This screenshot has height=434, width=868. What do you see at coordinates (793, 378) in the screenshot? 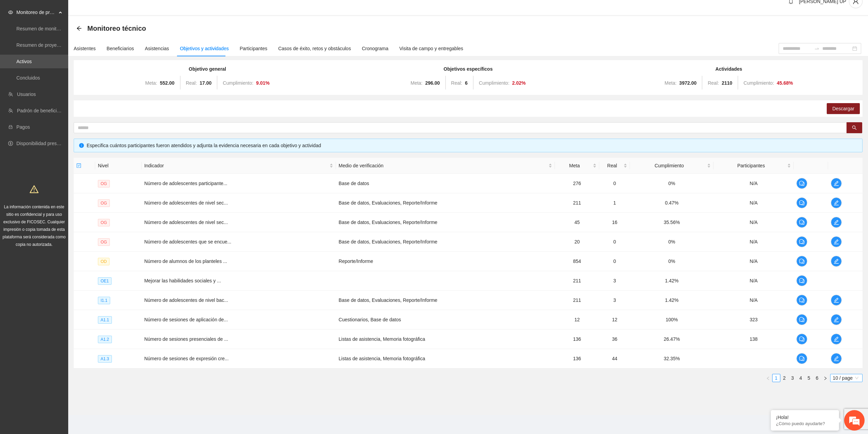
I see `li: 3` at bounding box center [793, 378].